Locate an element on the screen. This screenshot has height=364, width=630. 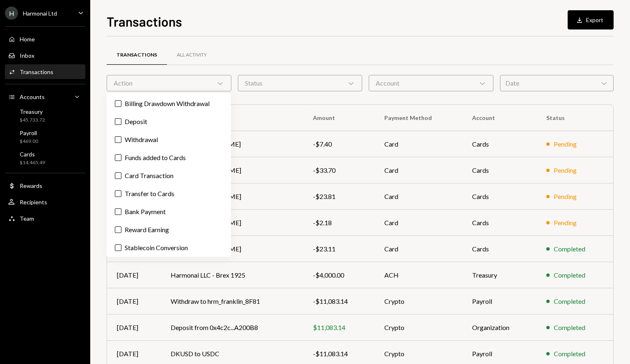
div: H is located at coordinates (12, 13).